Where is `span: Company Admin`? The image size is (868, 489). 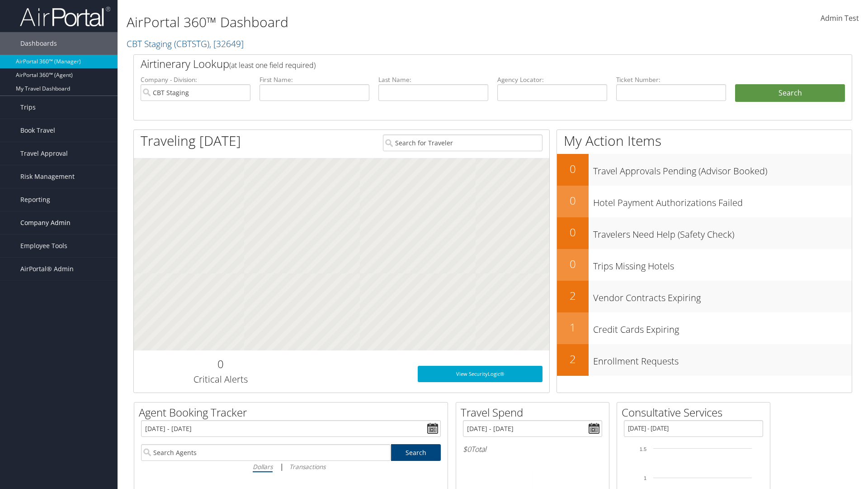
span: Company Admin is located at coordinates (45, 223).